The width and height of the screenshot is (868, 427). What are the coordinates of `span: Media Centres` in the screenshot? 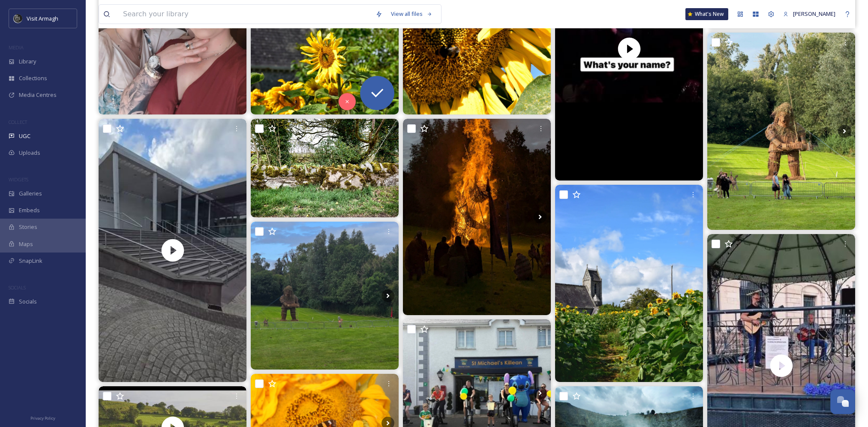 It's located at (38, 95).